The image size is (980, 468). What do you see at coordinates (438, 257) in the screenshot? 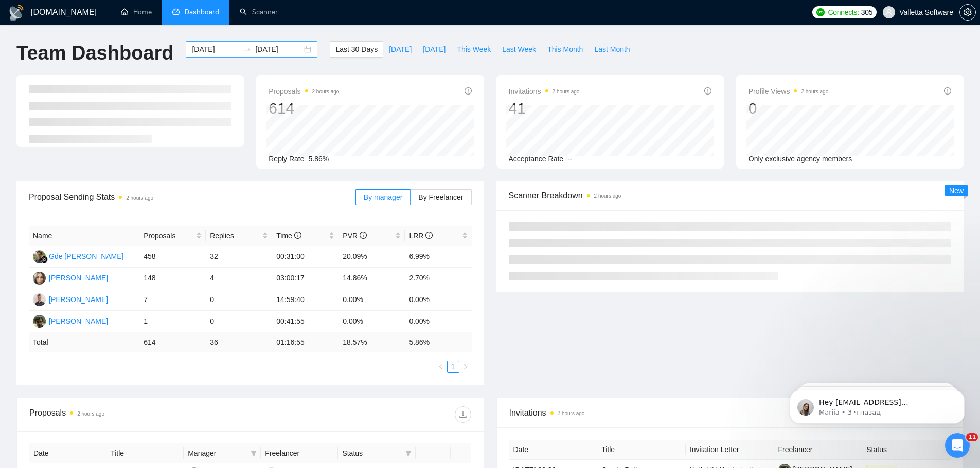
I see `td: 6.99%` at bounding box center [438, 257].